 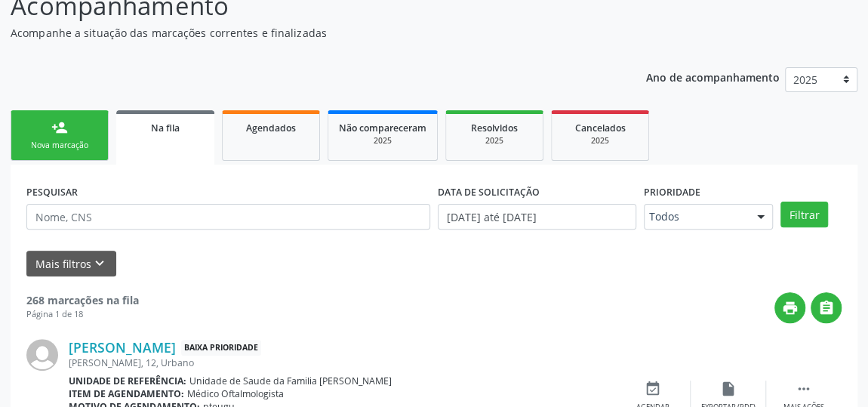 I want to click on i: event_available, so click(x=653, y=389).